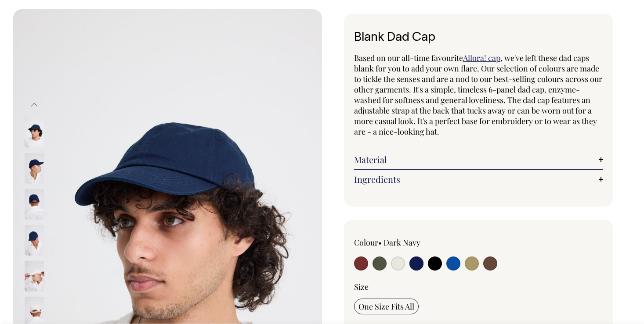 This screenshot has height=324, width=644. What do you see at coordinates (386, 307) in the screenshot?
I see `input: One Size Fits All` at bounding box center [386, 307].